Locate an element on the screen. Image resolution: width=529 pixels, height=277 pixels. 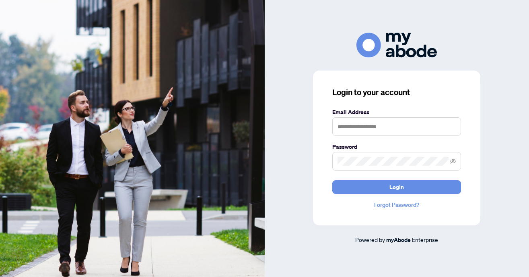
h3: Login to your account is located at coordinates (397, 92).